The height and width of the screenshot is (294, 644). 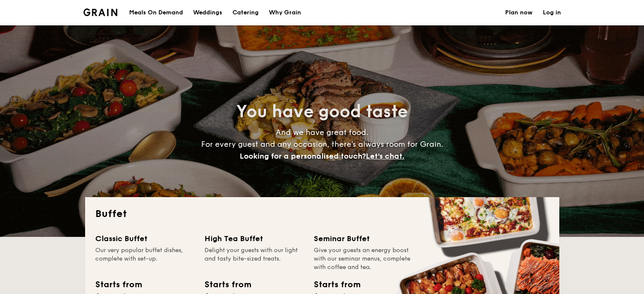 I want to click on div: High Tea Buffet, so click(x=254, y=239).